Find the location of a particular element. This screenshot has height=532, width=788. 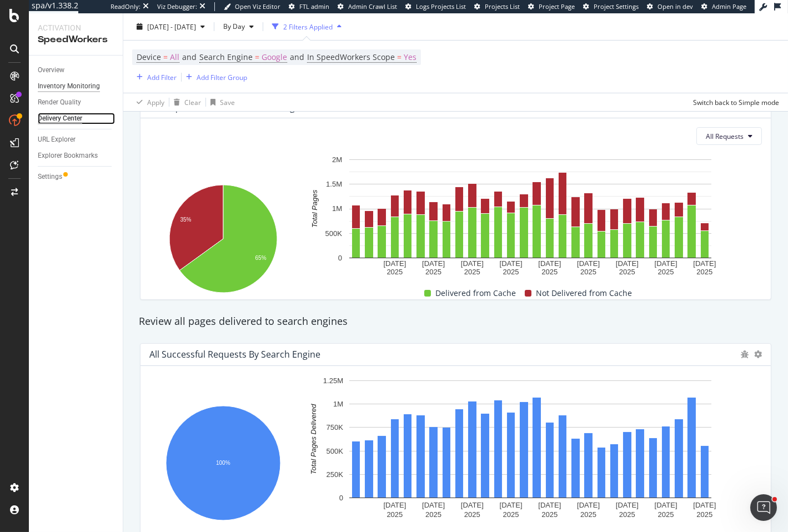

span: Project Settings is located at coordinates (616, 6).